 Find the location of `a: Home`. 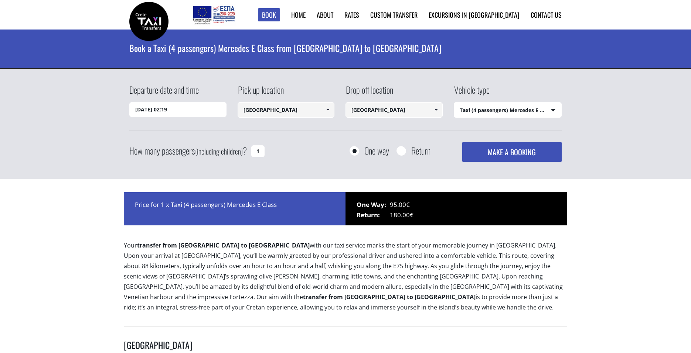

a: Home is located at coordinates (298, 15).